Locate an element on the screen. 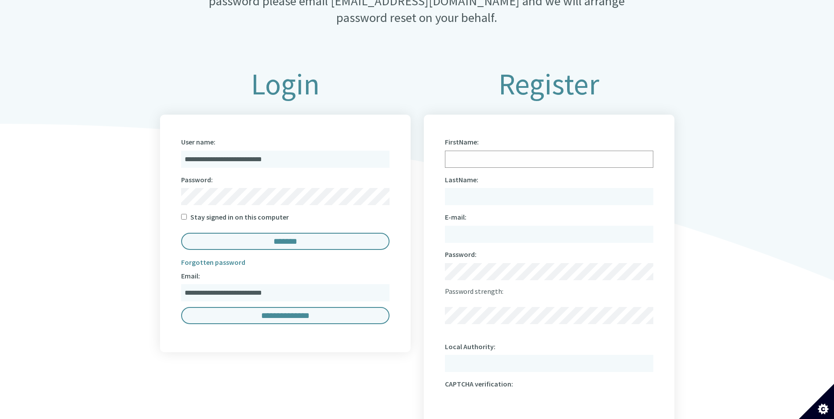  label: E-mail: is located at coordinates (455, 217).